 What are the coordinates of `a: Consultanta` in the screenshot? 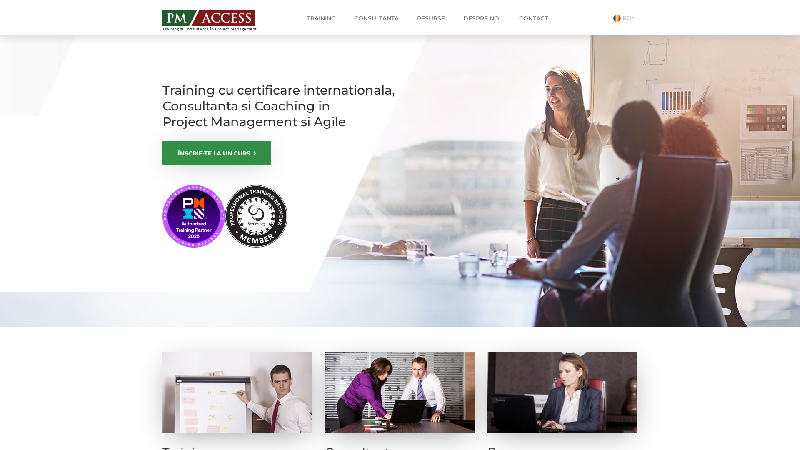 It's located at (376, 18).